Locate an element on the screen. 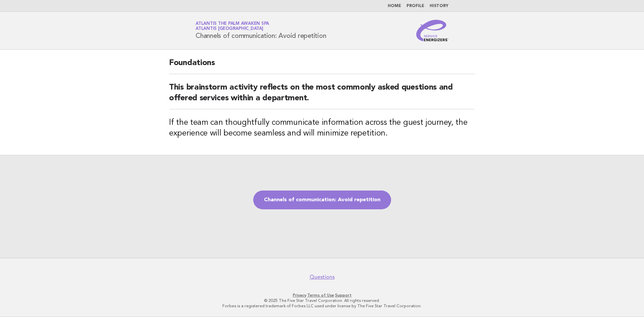 Image resolution: width=644 pixels, height=317 pixels. a: Terms of Use is located at coordinates (320, 295).